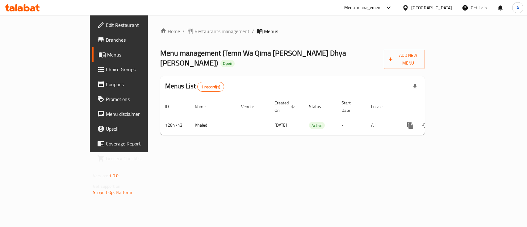 Image resolution: width=527 pixels, height=227 pixels. I want to click on h2: Menus List, so click(194, 86).